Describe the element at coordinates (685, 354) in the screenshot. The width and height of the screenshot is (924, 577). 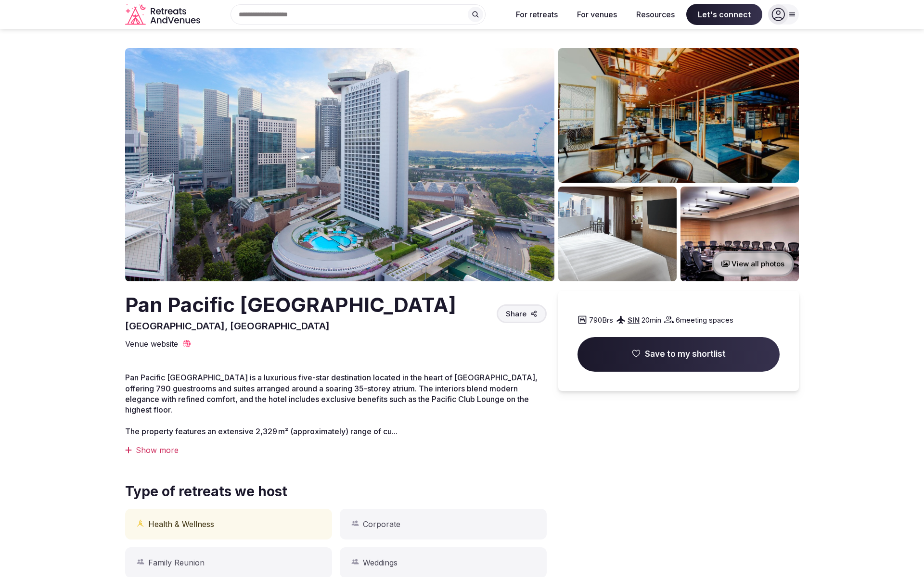
I see `span: Save to my shortlist` at that location.